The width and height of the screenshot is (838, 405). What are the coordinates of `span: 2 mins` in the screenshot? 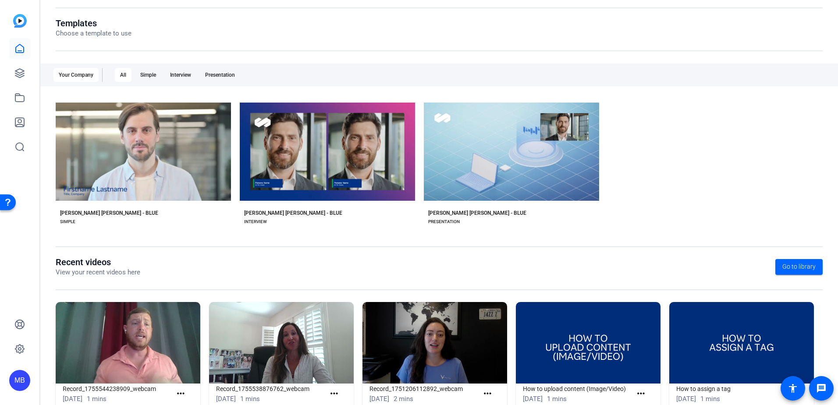 It's located at (403, 399).